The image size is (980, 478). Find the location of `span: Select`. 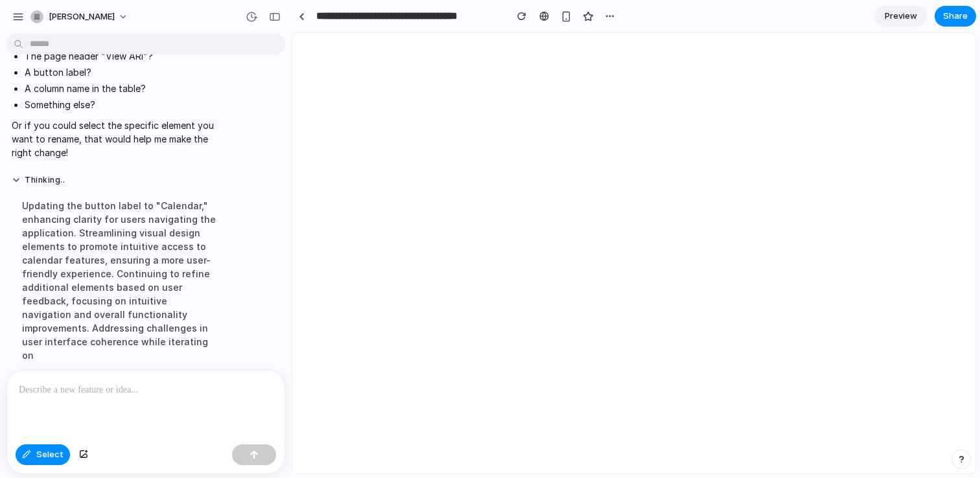

span: Select is located at coordinates (50, 455).